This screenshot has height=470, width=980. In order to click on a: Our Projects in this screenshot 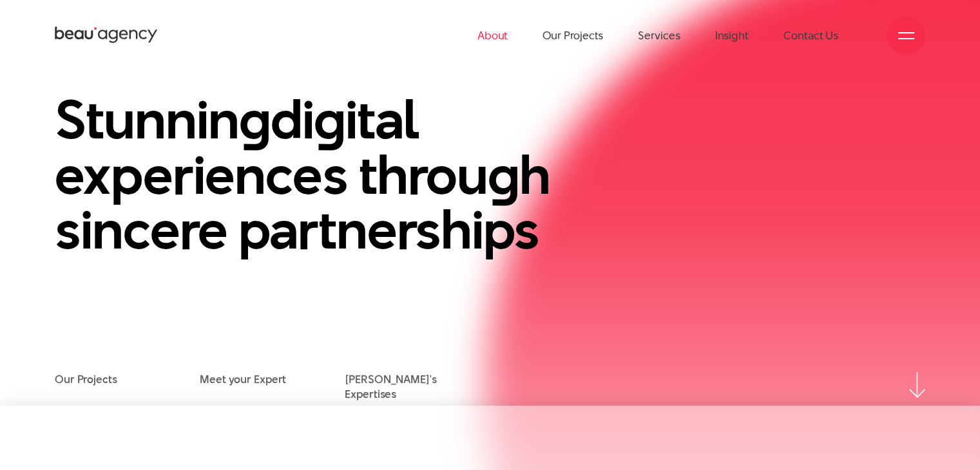, I will do `click(86, 379)`.